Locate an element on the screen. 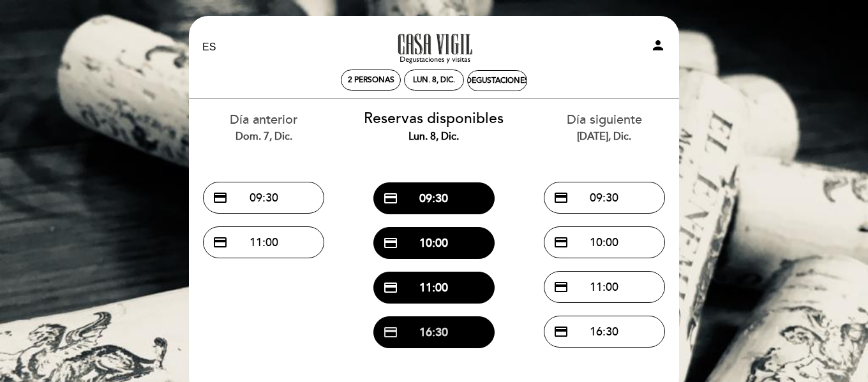 The image size is (868, 382). div: Reservas disponibles is located at coordinates (434, 126).